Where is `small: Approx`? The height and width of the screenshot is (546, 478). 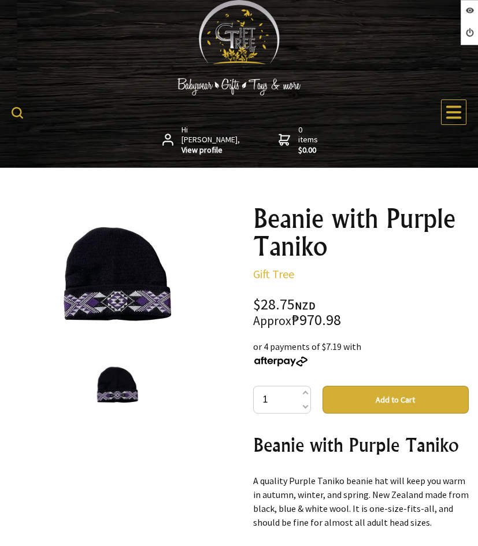 small: Approx is located at coordinates (272, 320).